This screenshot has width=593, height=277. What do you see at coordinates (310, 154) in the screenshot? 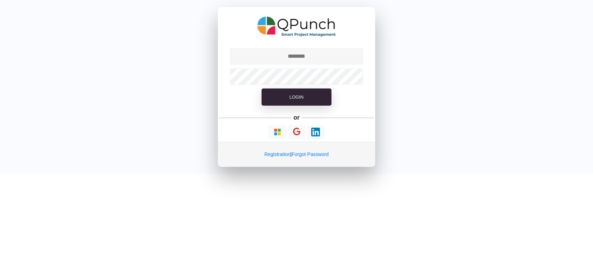
I see `a: Forgot Password` at bounding box center [310, 154].